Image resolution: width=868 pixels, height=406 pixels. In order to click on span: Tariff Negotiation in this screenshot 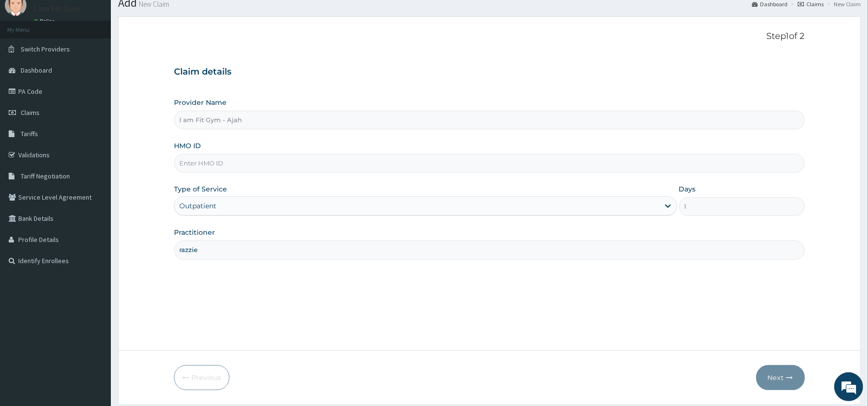, I will do `click(46, 176)`.